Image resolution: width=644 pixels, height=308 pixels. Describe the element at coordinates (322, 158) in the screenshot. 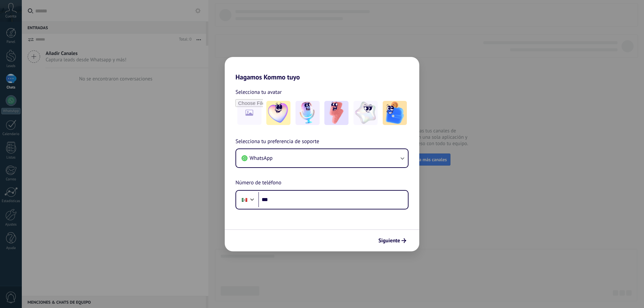

I see `button: WhatsApp` at that location.